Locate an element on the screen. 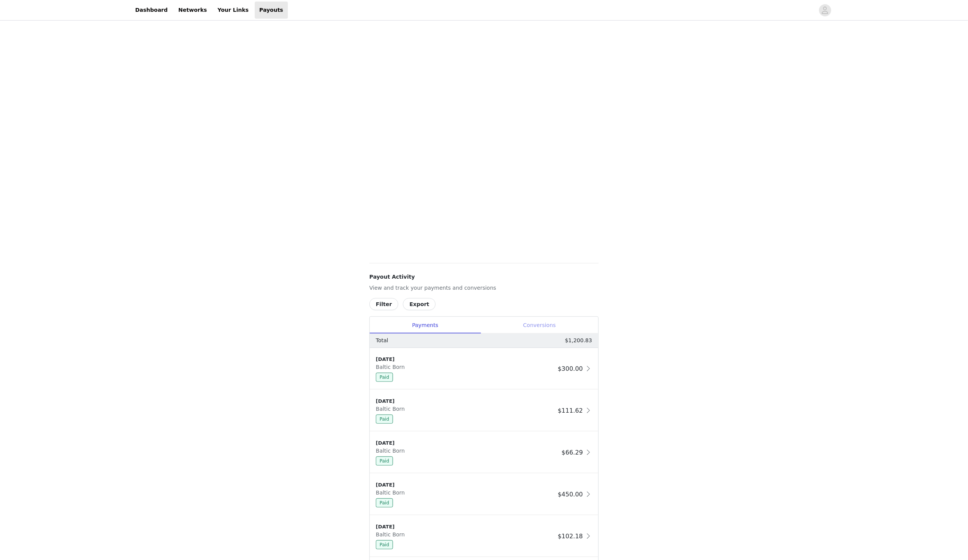 Image resolution: width=968 pixels, height=560 pixels. span: $66.29 is located at coordinates (572, 452).